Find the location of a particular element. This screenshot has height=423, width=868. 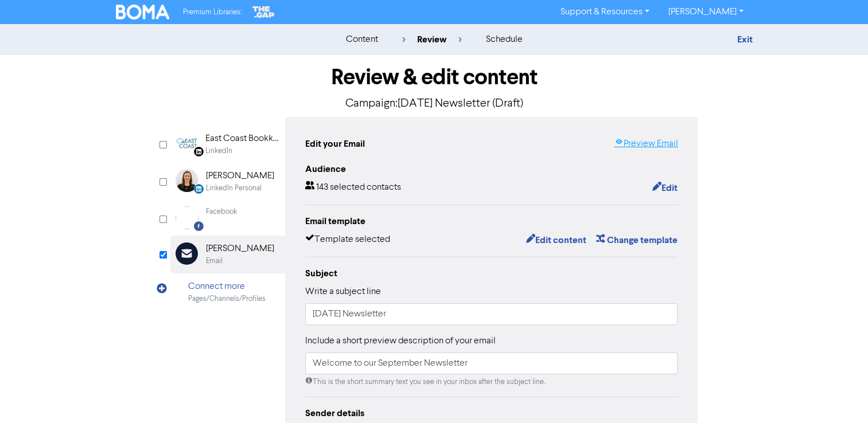

img: LinkedinPersonal is located at coordinates (187, 180).